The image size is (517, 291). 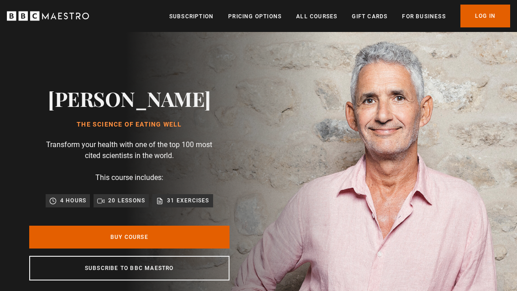 I want to click on p: This course includes:, so click(x=129, y=177).